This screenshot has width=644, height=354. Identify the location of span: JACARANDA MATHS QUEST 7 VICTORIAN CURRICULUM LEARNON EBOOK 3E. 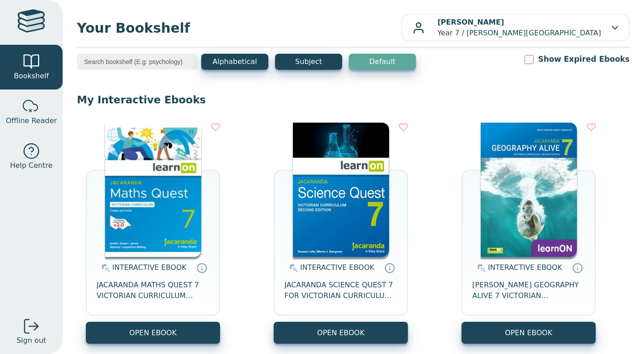
(153, 290).